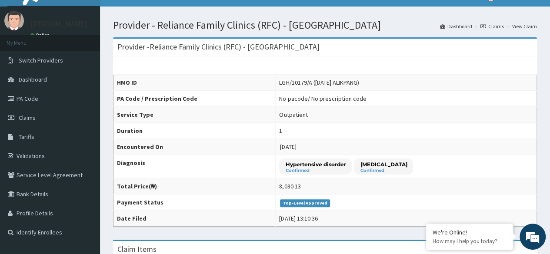 The image size is (550, 254). Describe the element at coordinates (194, 83) in the screenshot. I see `th: HMO ID` at that location.